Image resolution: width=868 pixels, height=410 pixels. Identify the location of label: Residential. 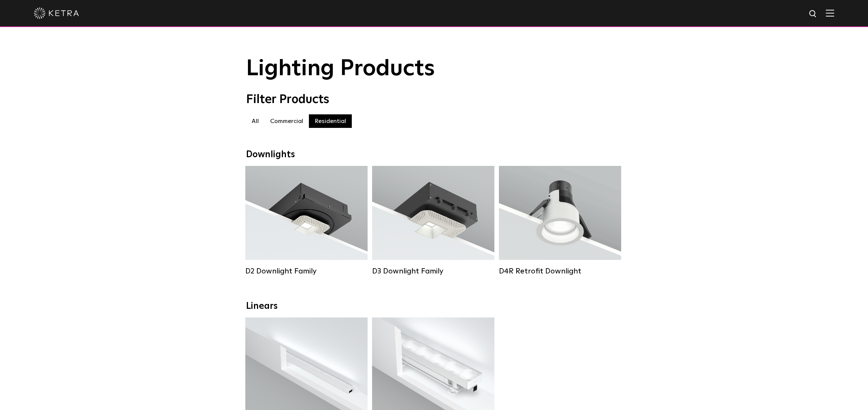
(331, 121).